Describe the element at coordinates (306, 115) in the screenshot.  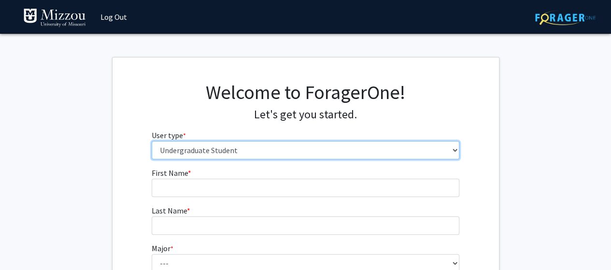
I see `h4: Let's get you started.` at that location.